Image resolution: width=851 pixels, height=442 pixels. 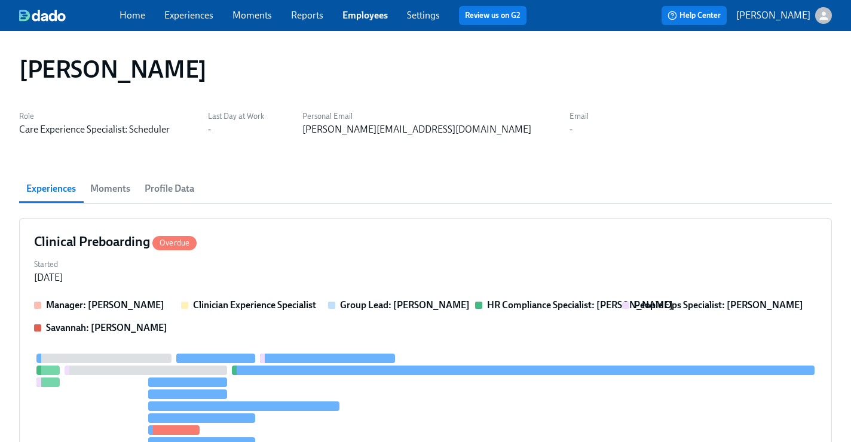 I want to click on a: Home, so click(x=132, y=15).